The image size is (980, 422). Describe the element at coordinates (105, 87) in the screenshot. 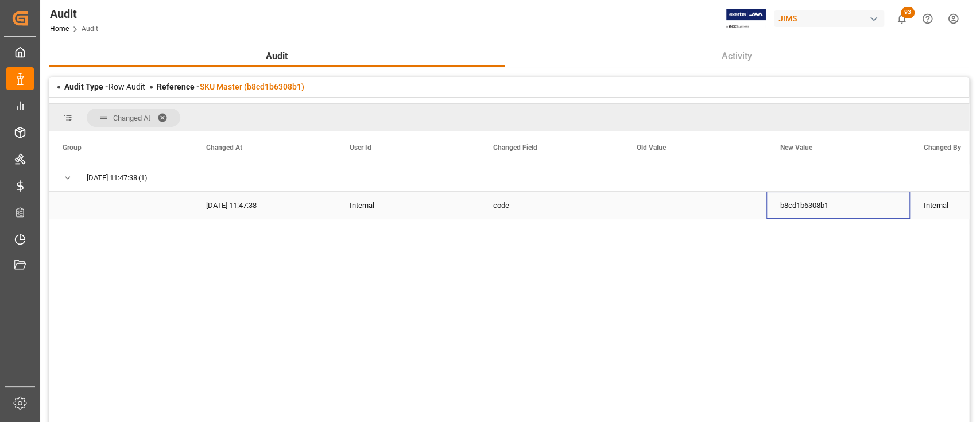

I see `div: Row Audit` at that location.